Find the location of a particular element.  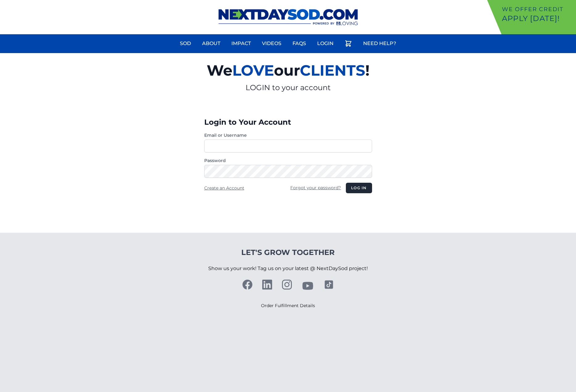

a: Order Fulfillment Details is located at coordinates (288, 306).